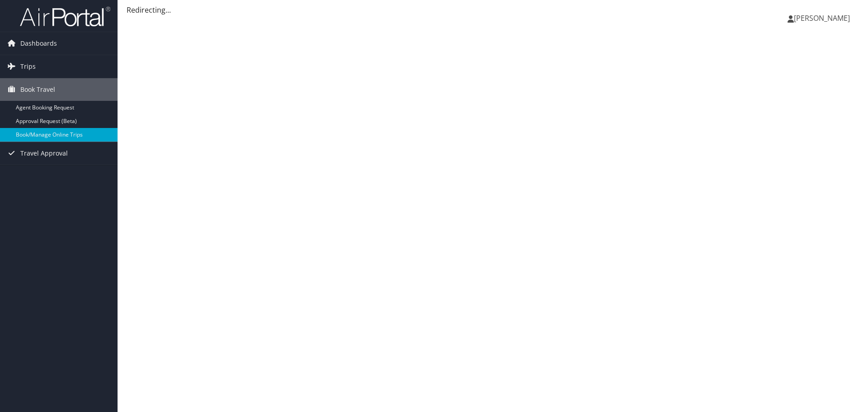 This screenshot has height=412, width=868. What do you see at coordinates (38, 44) in the screenshot?
I see `span: Dashboards` at bounding box center [38, 44].